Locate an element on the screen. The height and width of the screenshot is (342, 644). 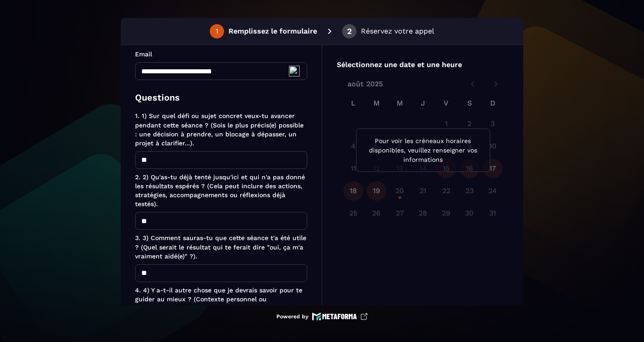
img: npw-badge-icon-locked.svg is located at coordinates (294, 71).